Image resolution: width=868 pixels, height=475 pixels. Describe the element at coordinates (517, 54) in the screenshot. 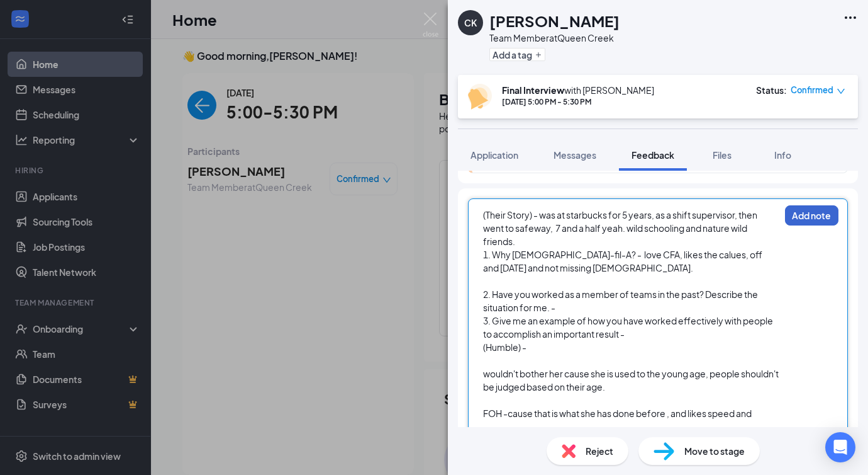

I see `button: PlusAdd a tag` at that location.